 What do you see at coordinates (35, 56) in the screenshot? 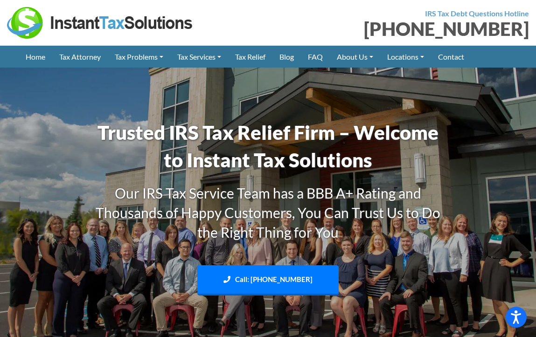
I see `a: Home` at bounding box center [35, 56].